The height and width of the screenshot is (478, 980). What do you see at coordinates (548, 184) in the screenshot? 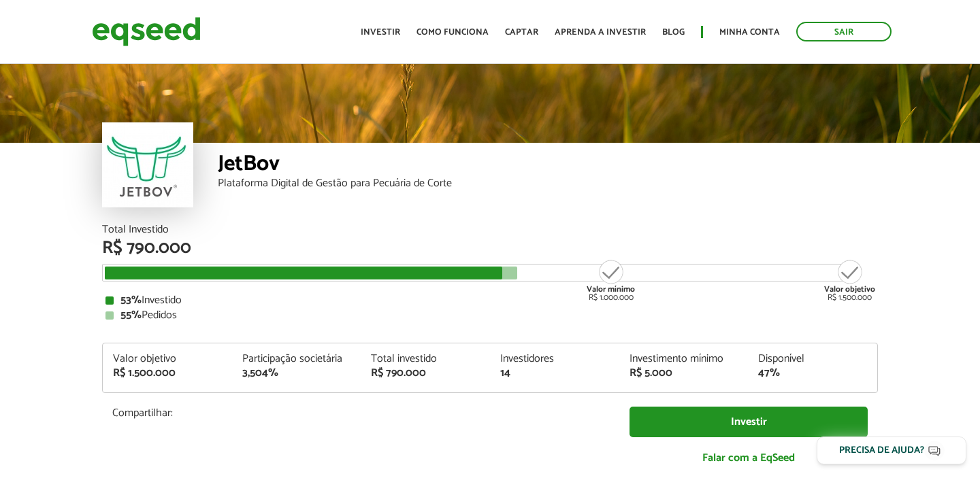
I see `div: Plataforma Digital de Gestão para Pecuária de Corte` at bounding box center [548, 184].